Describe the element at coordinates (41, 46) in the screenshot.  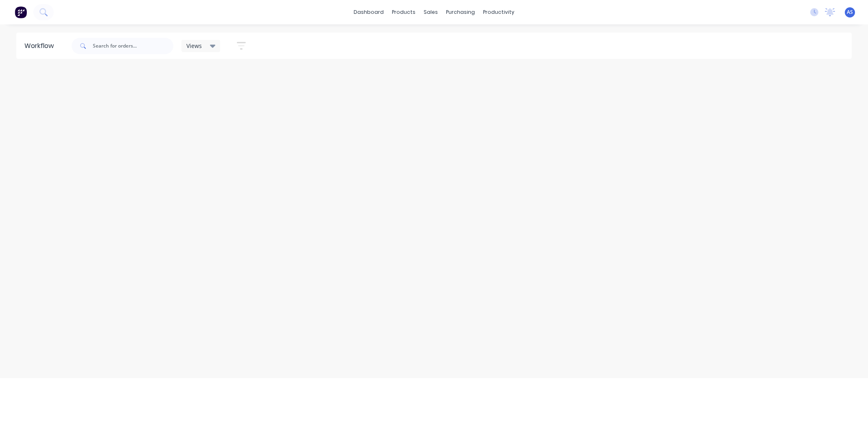
I see `div: Workflow` at that location.